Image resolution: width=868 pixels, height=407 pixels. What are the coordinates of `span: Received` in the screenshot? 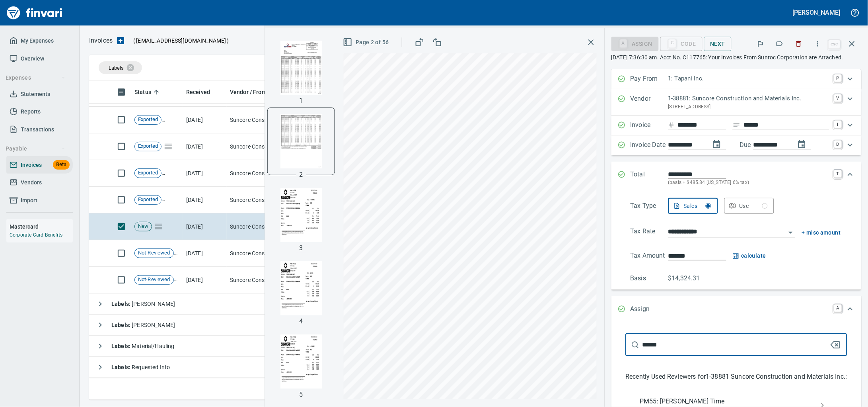 It's located at (198, 92).